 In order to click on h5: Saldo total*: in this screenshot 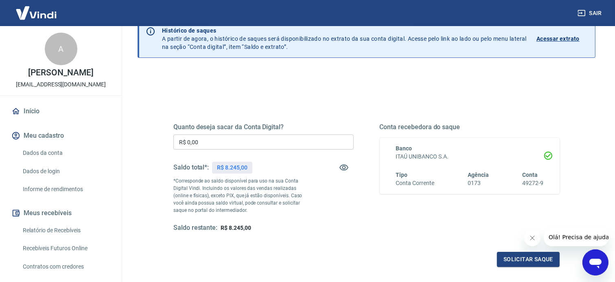, I will do `click(191, 167)`.